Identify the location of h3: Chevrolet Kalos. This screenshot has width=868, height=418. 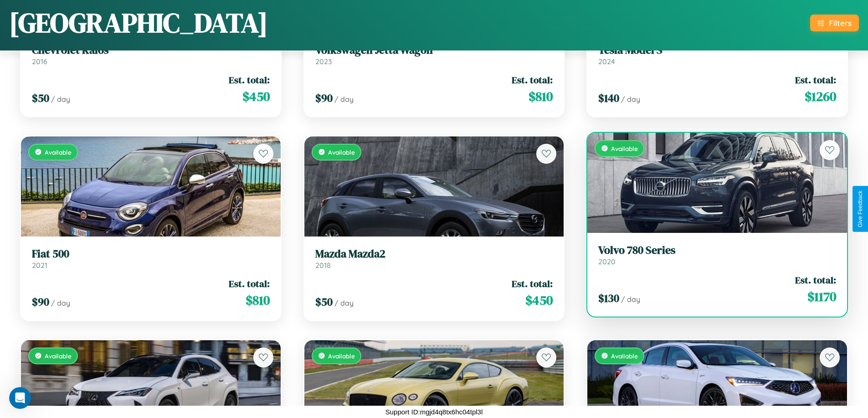
(151, 50).